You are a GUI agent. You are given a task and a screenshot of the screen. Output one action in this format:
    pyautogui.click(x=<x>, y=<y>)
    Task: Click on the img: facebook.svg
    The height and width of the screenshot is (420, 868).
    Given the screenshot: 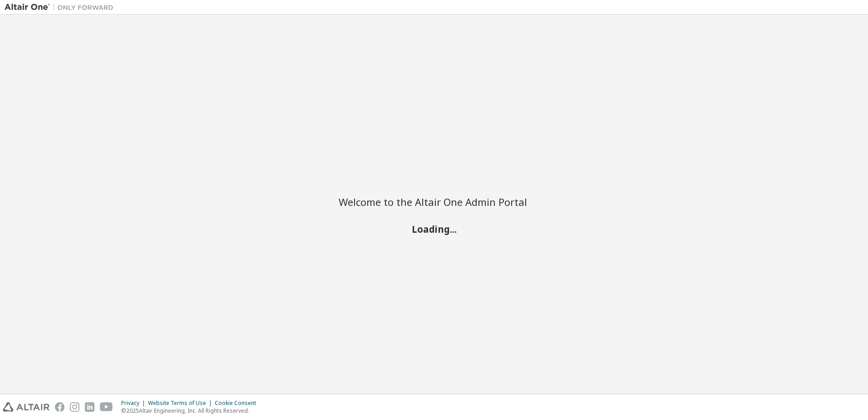 What is the action you would take?
    pyautogui.click(x=60, y=407)
    